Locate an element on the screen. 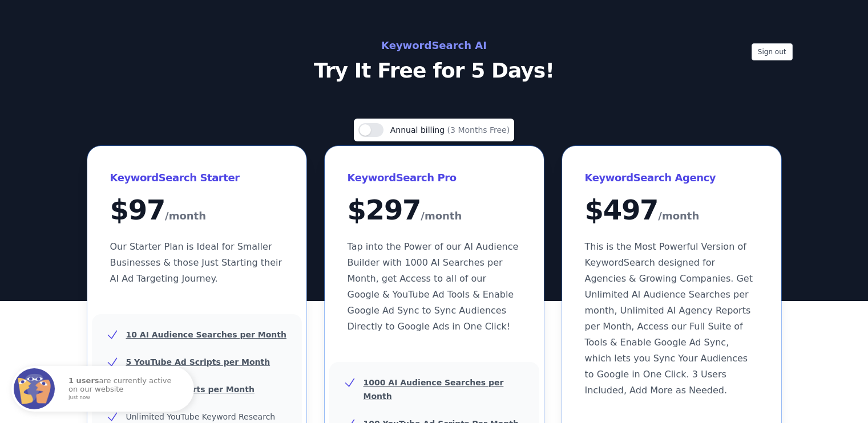 This screenshot has height=423, width=868. div: $ 297 is located at coordinates (435, 211).